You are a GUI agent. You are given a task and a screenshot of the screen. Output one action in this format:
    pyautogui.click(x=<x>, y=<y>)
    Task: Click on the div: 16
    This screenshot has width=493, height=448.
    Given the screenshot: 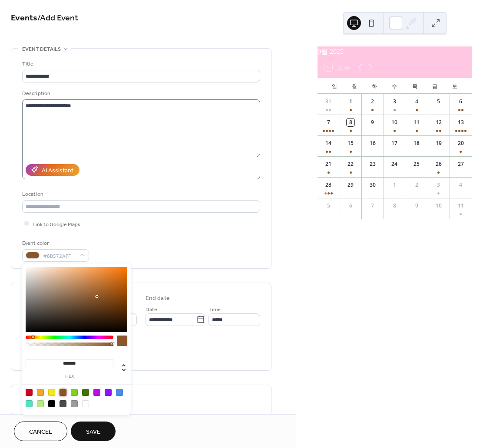 What is the action you would take?
    pyautogui.click(x=373, y=143)
    